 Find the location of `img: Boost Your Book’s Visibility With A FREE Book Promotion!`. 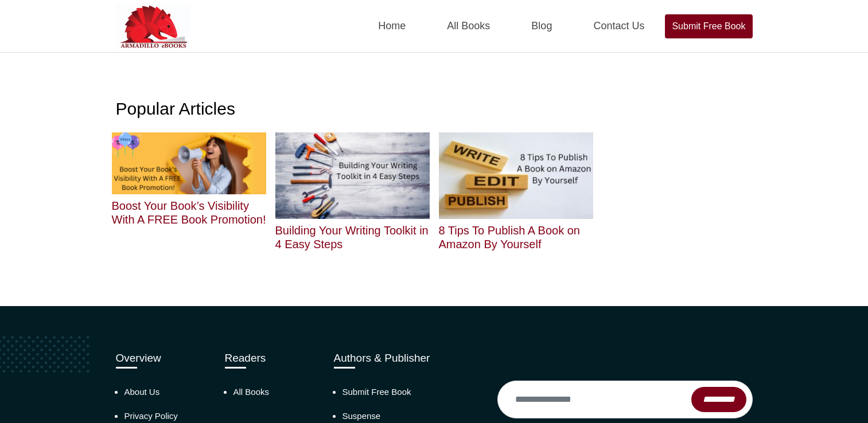

img: Boost Your Book’s Visibility With A FREE Book Promotion! is located at coordinates (189, 164).